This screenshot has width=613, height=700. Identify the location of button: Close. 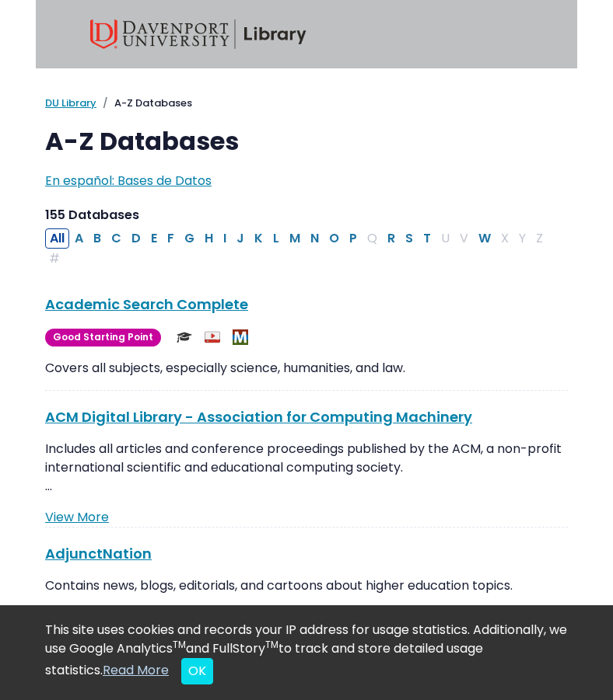
(197, 672).